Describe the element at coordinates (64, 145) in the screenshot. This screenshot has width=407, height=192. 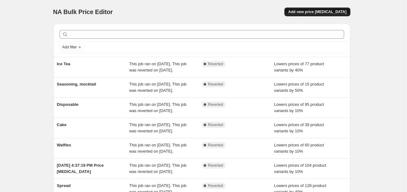
I see `span: Waffles` at that location.